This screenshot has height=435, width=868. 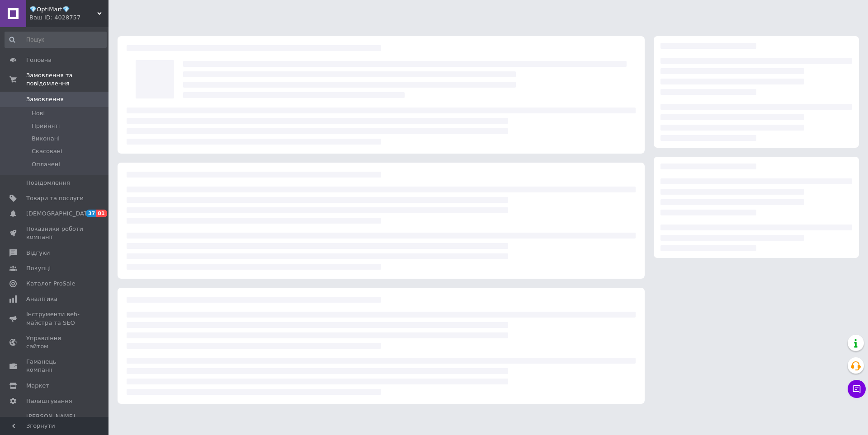 I want to click on span: Повідомлення, so click(x=48, y=183).